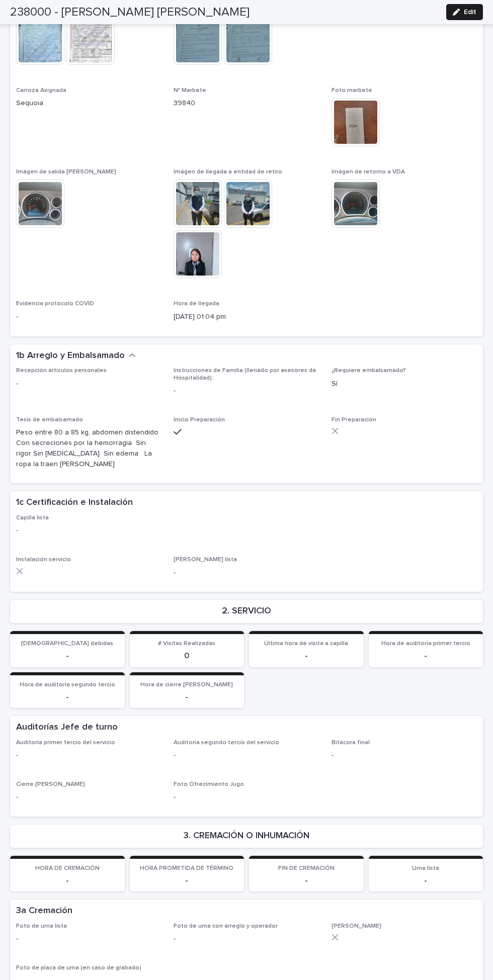 Image resolution: width=493 pixels, height=980 pixels. What do you see at coordinates (71, 356) in the screenshot?
I see `h2: 1b Arreglo y Embalsamado` at bounding box center [71, 356].